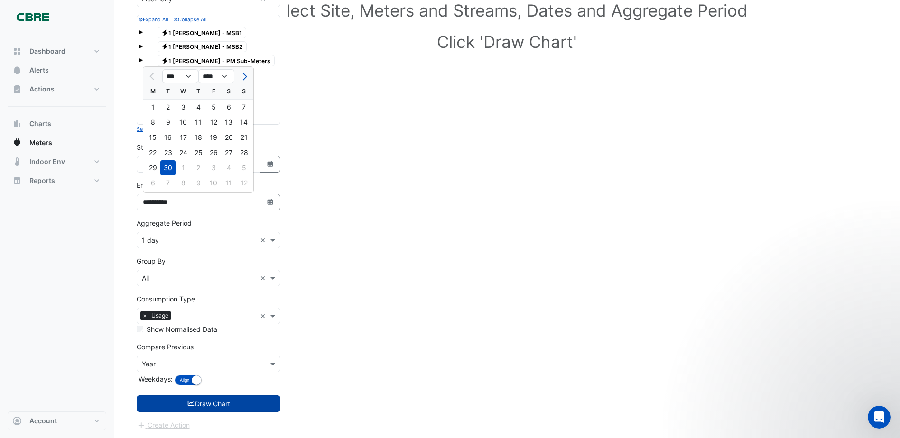  Describe the element at coordinates (183, 122) in the screenshot. I see `div: Wednesday, September 10, 2025` at that location.